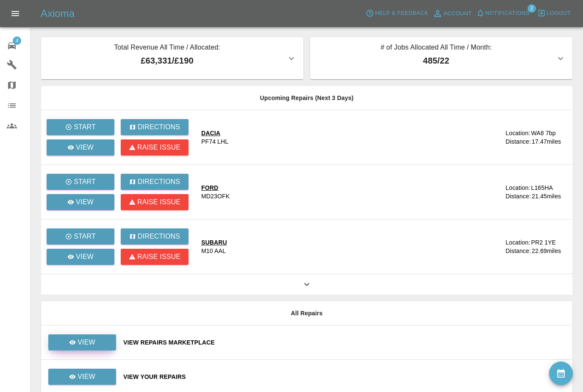  I want to click on span: Notifications, so click(508, 13).